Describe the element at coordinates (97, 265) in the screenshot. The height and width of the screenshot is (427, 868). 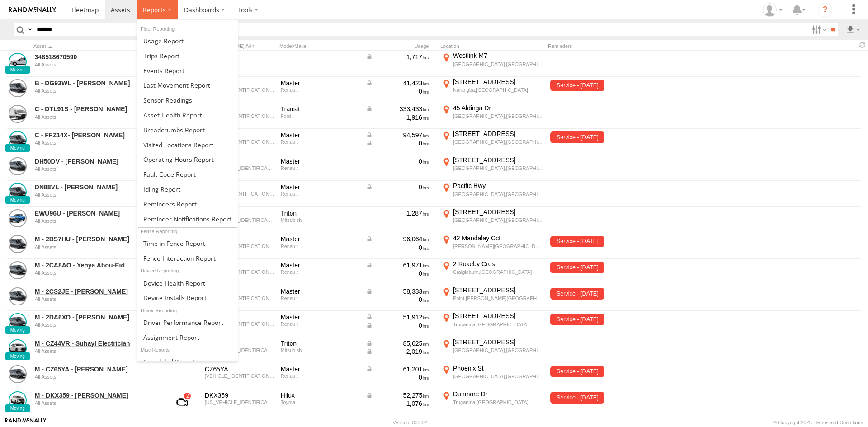
I see `a: M - 2CA8AO - Yehya Abou-Eid` at that location.